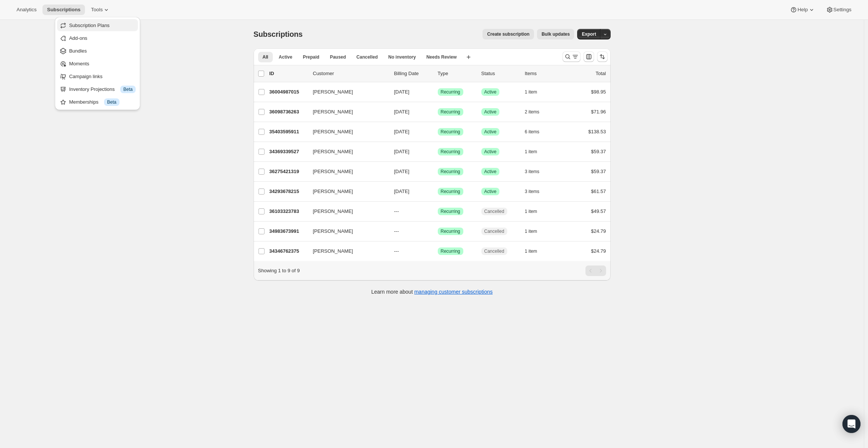  What do you see at coordinates (265, 57) in the screenshot?
I see `span: All` at bounding box center [265, 57].